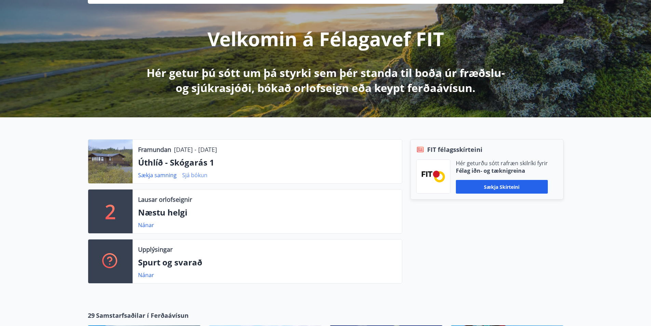  Describe the element at coordinates (157, 175) in the screenshot. I see `a: Sækja samning` at that location.